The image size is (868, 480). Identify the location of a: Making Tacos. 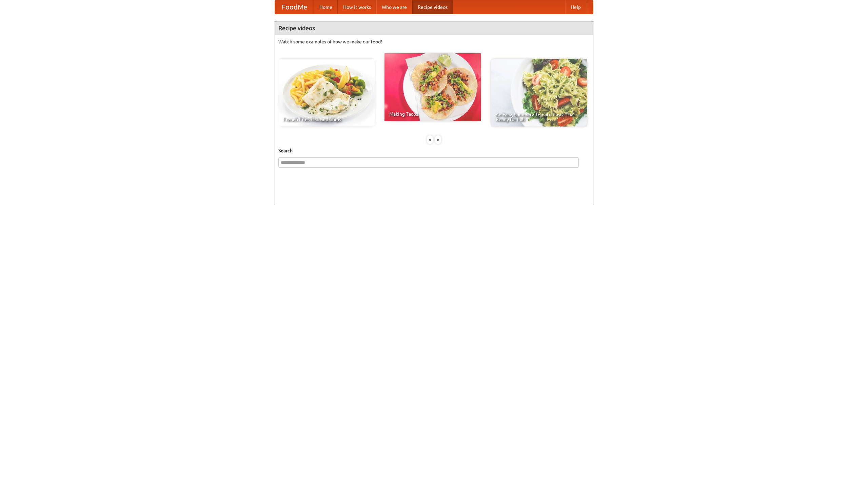
(433, 87).